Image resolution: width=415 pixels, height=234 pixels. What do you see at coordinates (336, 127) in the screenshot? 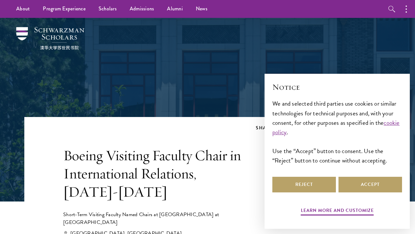
I see `a: cookie policy` at bounding box center [336, 127].